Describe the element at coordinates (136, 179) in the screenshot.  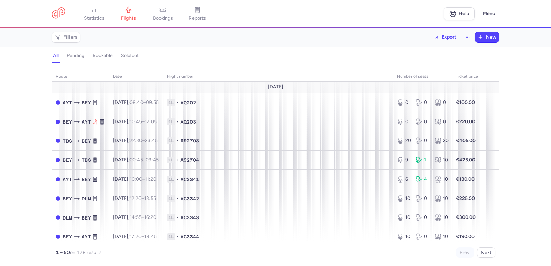
I see `time: 10:00` at that location.